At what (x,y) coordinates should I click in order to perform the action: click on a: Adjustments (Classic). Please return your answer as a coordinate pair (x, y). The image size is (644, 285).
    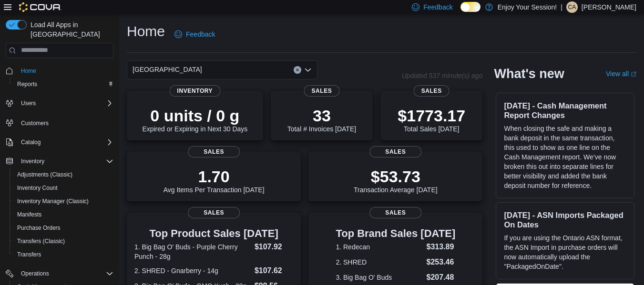
    Looking at the image, I should click on (45, 175).